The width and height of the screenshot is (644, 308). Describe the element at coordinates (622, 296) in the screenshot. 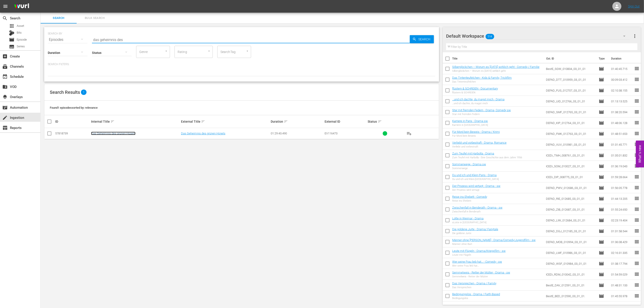

I see `td: 01:45:55.978` at that location.